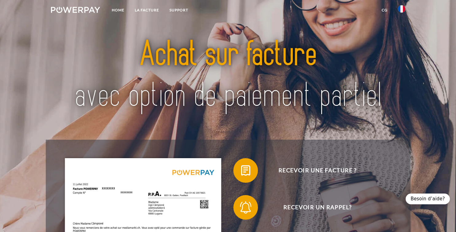 This screenshot has width=456, height=232. I want to click on a: CG, so click(385, 10).